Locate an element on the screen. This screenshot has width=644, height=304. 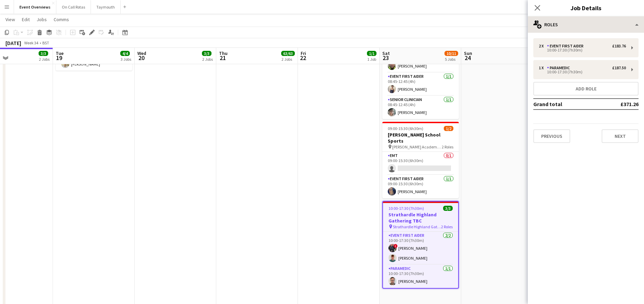
button: On Call Rotas is located at coordinates (74, 7).